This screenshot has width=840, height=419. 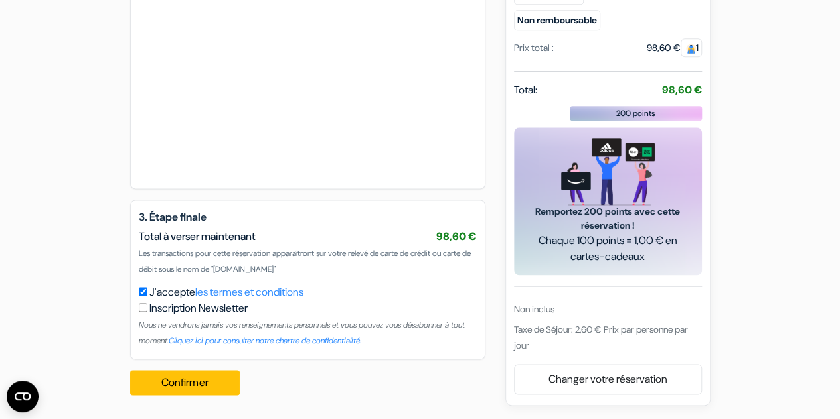 What do you see at coordinates (23, 397) in the screenshot?
I see `button: Ouvrir le widget CMP` at bounding box center [23, 397].